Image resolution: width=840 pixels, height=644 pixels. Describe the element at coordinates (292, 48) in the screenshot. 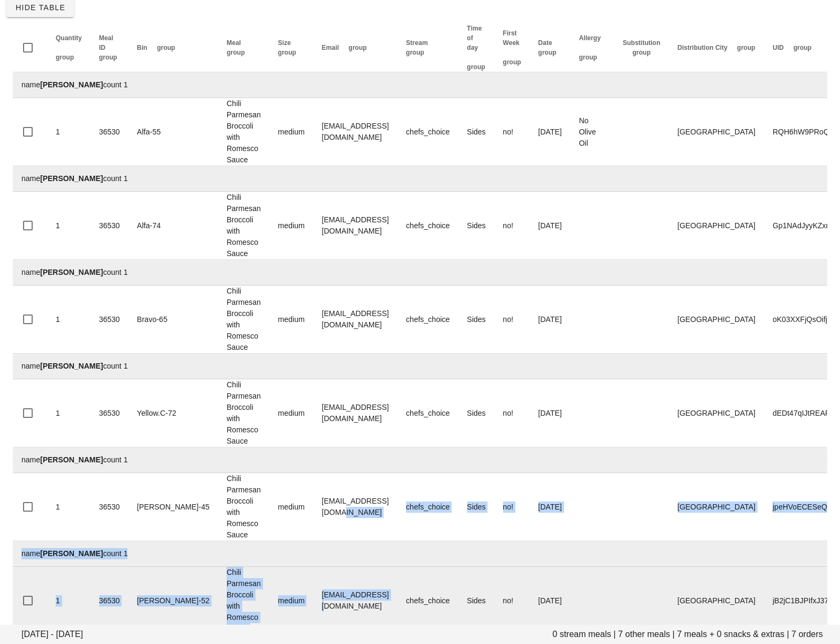

I see `th: Size: Not sorted. Activate to sort ascending.` at that location.